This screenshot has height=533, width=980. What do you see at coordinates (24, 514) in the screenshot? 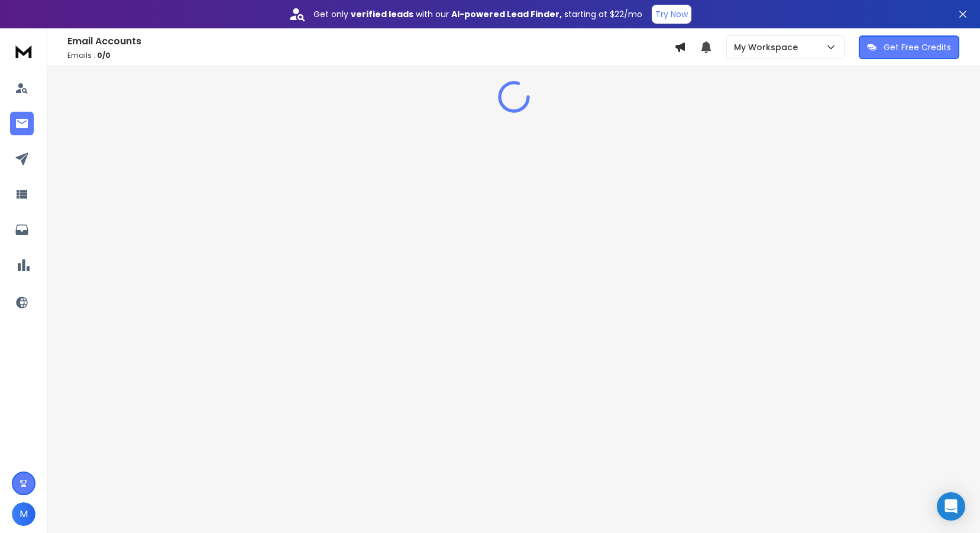
I see `button: M` at bounding box center [24, 514].